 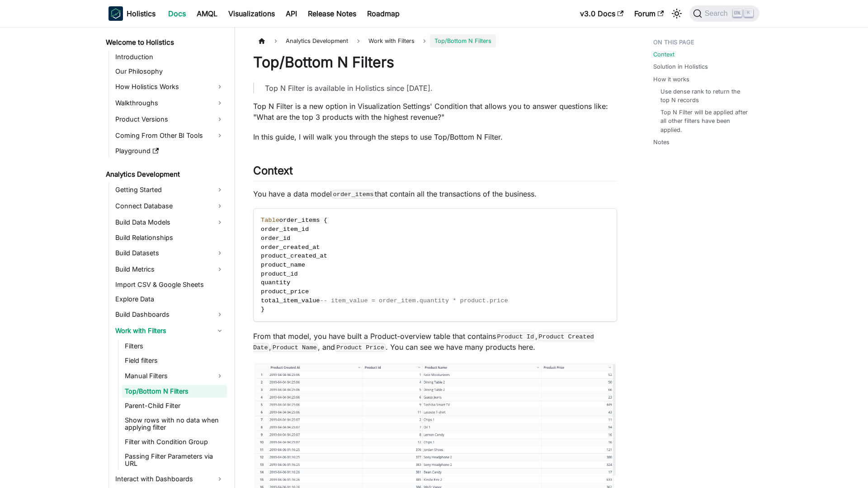 What do you see at coordinates (661, 142) in the screenshot?
I see `a: Notes` at bounding box center [661, 142].